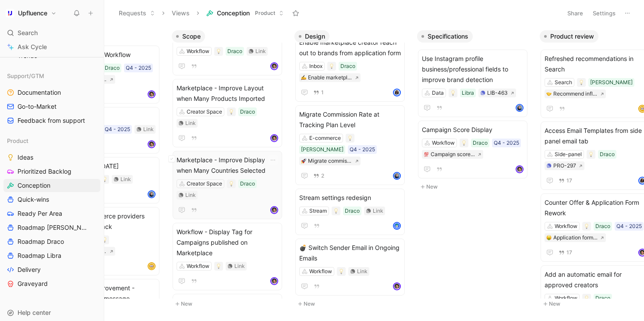 This screenshot has height=321, width=644. What do you see at coordinates (37, 107) in the screenshot?
I see `span: Go-to-Market` at bounding box center [37, 107].